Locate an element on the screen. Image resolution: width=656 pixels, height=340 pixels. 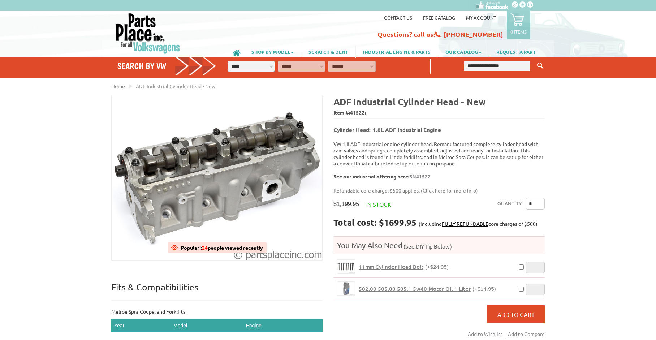
th: Year is located at coordinates (141, 325).